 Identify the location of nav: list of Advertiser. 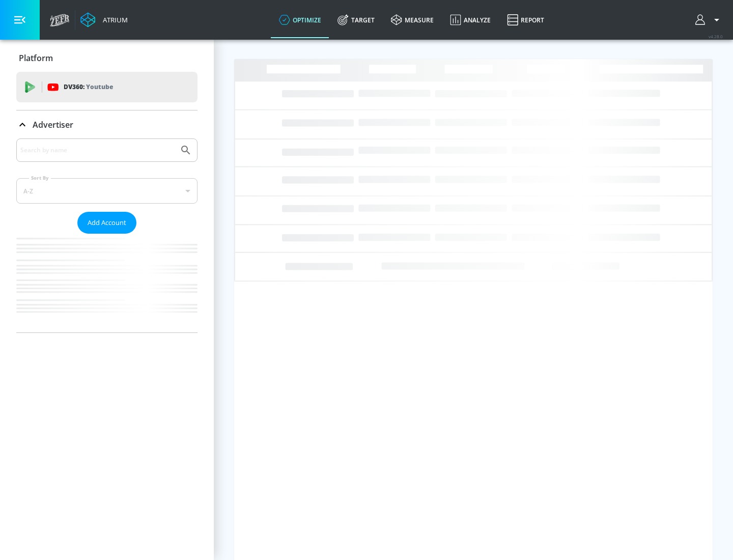
(107, 283).